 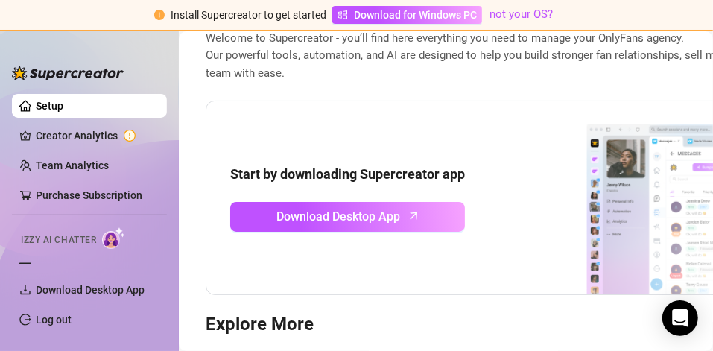 I want to click on span: download, so click(x=25, y=290).